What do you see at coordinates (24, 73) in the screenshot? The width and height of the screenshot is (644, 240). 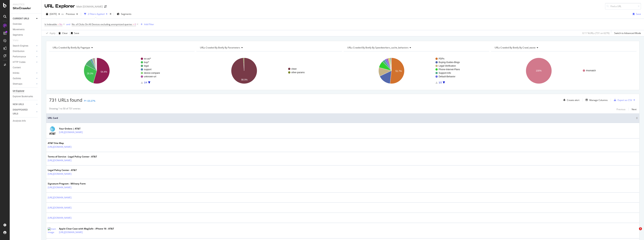 I see `a: Inlinks` at bounding box center [24, 73].